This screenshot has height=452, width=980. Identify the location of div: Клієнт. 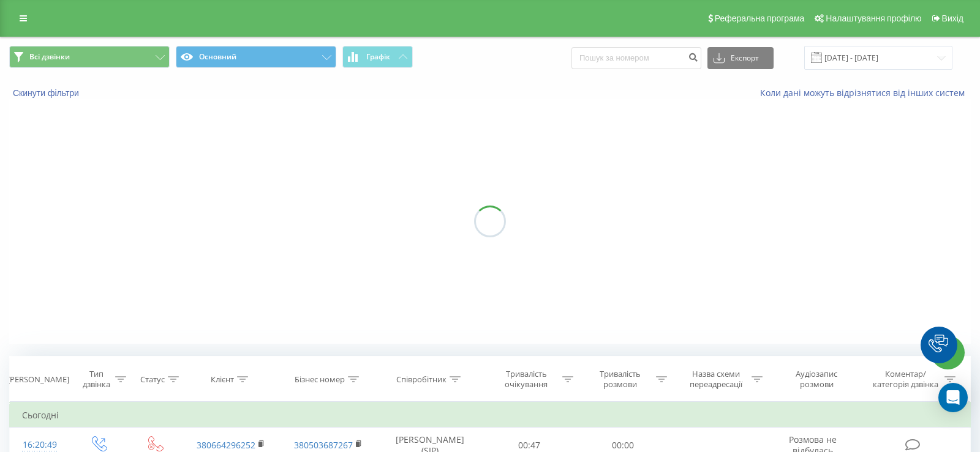
(223, 380).